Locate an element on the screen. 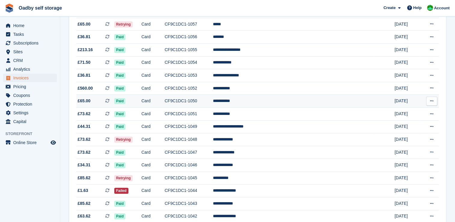  td: CF9C1DC1-1054 is located at coordinates (189, 63).